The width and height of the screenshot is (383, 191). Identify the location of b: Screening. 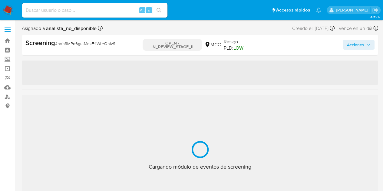
(40, 43).